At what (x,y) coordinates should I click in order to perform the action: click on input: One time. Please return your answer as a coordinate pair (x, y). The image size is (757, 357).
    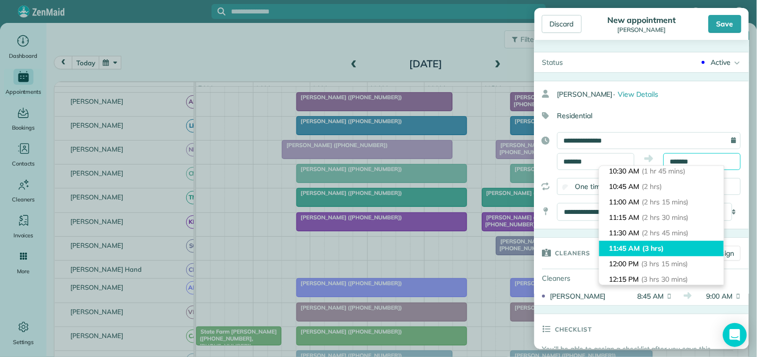
    Looking at the image, I should click on (566, 188).